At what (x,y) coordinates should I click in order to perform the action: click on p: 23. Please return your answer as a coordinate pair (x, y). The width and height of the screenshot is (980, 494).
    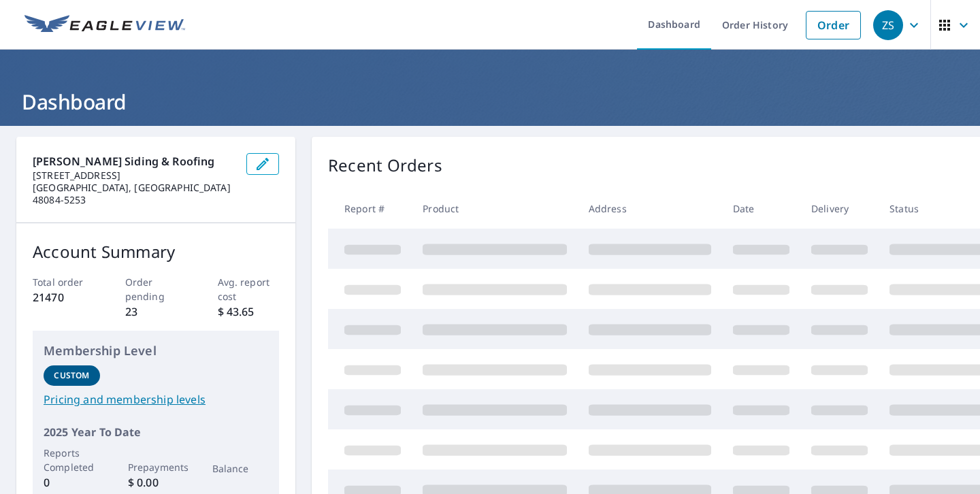
    Looking at the image, I should click on (156, 312).